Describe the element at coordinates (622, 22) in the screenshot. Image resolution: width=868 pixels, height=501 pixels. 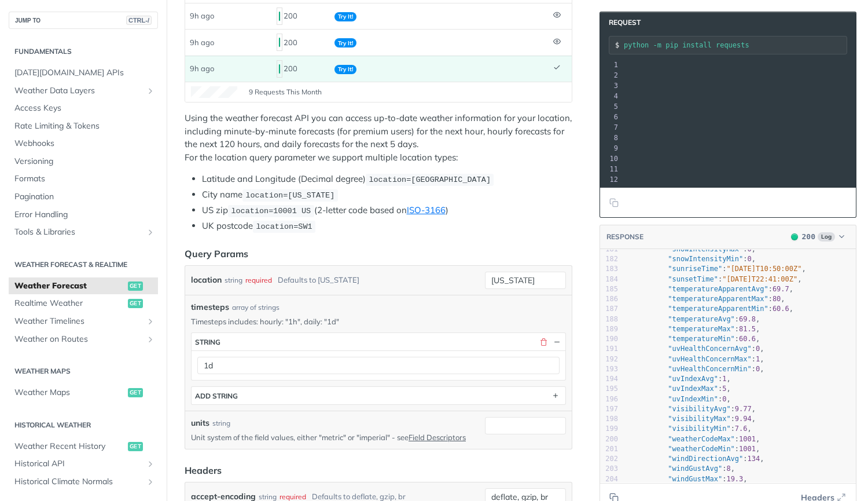
I see `span: Request` at that location.